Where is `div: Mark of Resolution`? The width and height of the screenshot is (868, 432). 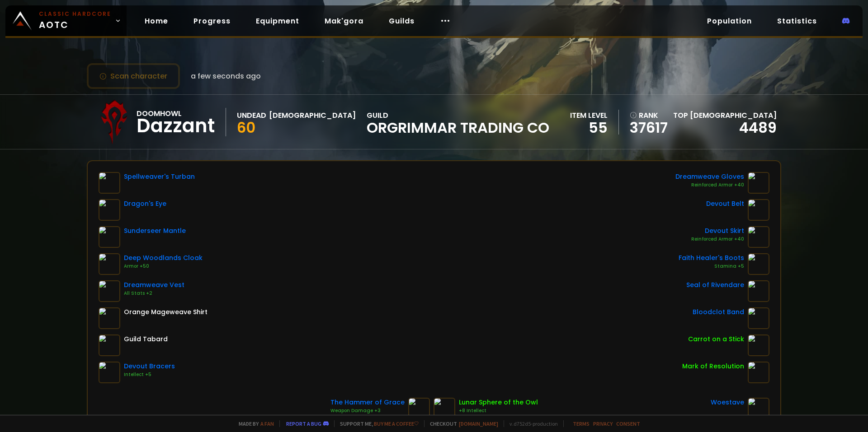
div: Mark of Resolution is located at coordinates (712, 366).